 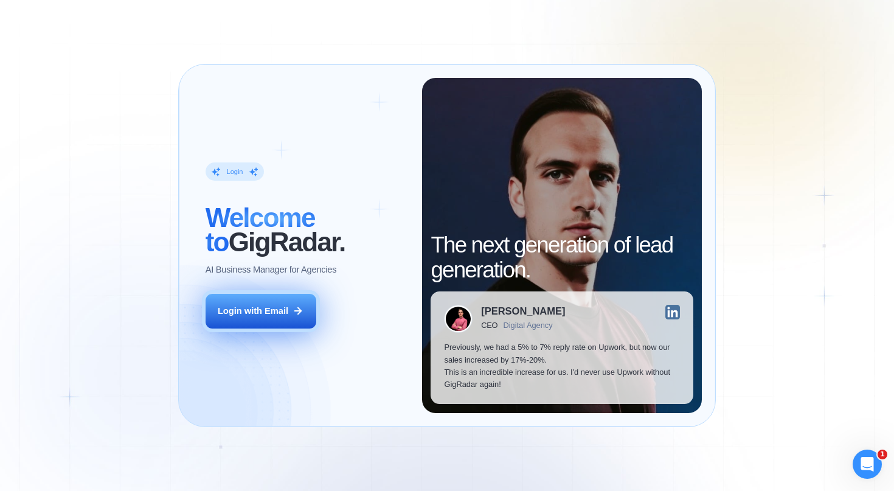 I want to click on div: Login, so click(x=235, y=172).